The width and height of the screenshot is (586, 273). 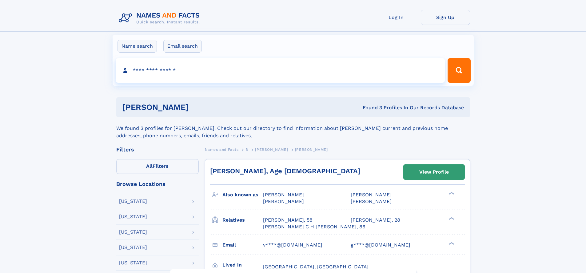 I want to click on img: Logo Names and Facts, so click(x=161, y=18).